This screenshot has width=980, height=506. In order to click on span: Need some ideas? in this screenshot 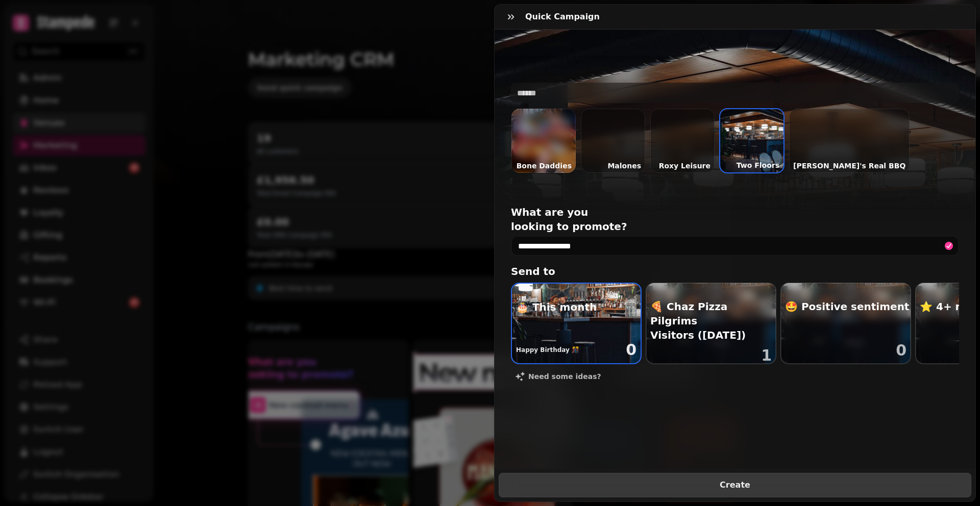, I will do `click(565, 376)`.